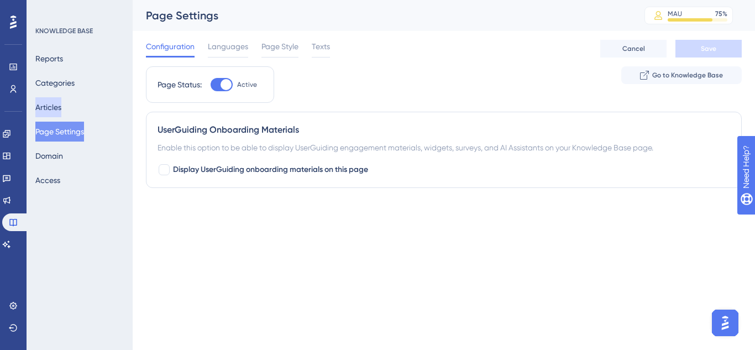 The image size is (755, 350). Describe the element at coordinates (48, 107) in the screenshot. I see `button: Articles` at that location.